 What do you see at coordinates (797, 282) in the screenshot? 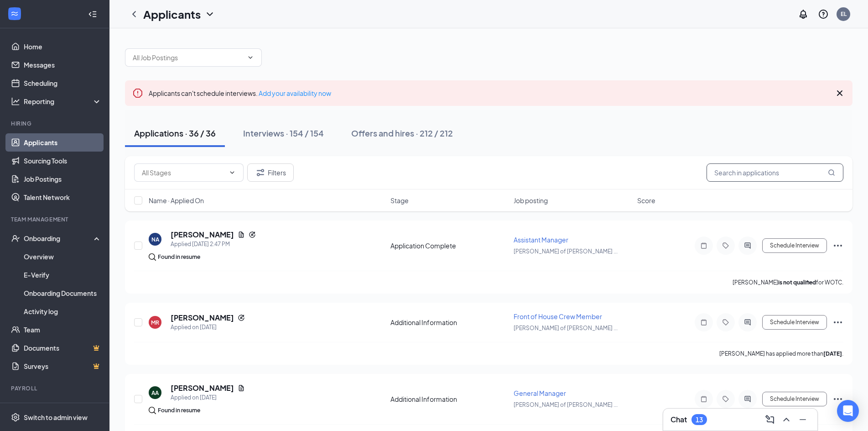
I see `b: is not qualified` at bounding box center [797, 282].